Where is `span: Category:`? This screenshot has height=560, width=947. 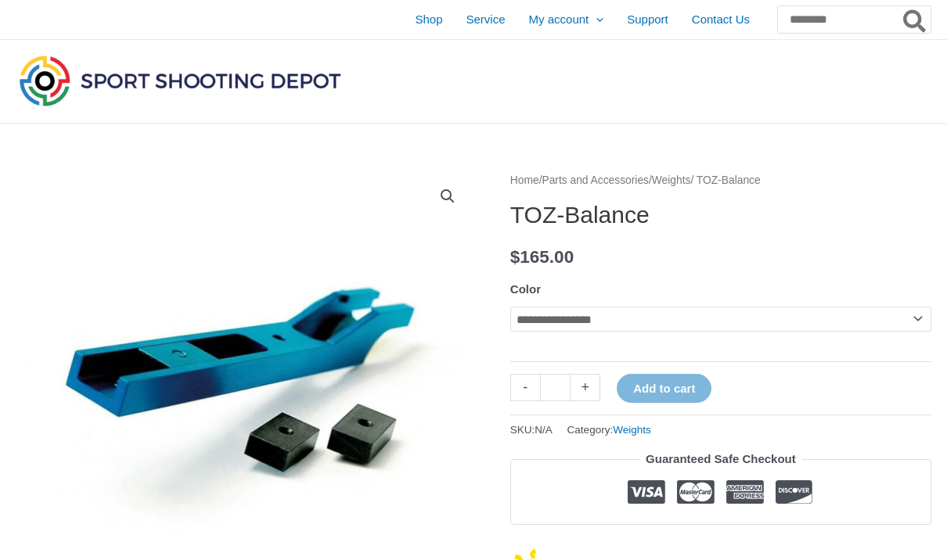 span: Category: is located at coordinates (609, 430).